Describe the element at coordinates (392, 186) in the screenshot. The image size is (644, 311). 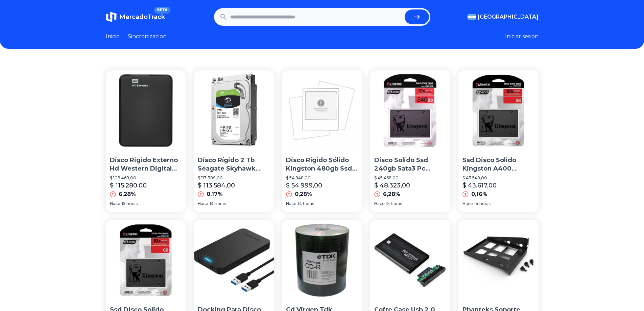
I see `p: $ 48.323,00` at that location.